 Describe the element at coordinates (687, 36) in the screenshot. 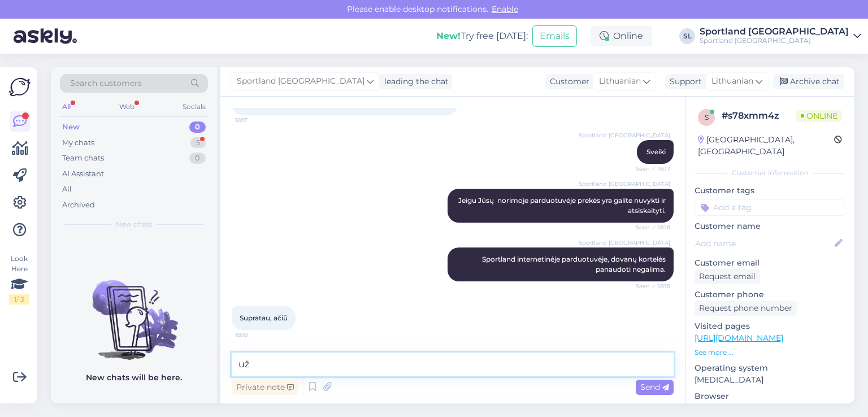

I see `div: SL` at that location.